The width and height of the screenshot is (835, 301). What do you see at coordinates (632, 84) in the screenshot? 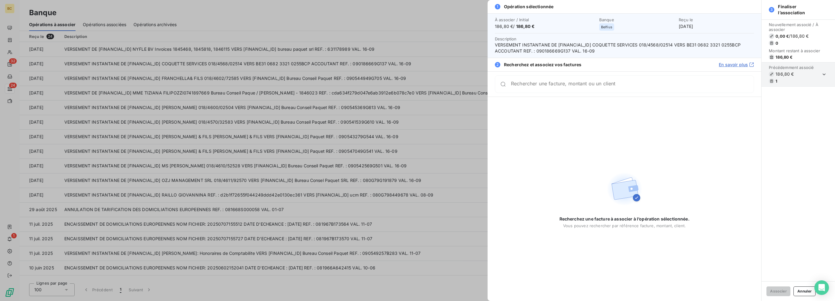
I see `input: placeholder` at bounding box center [632, 84].